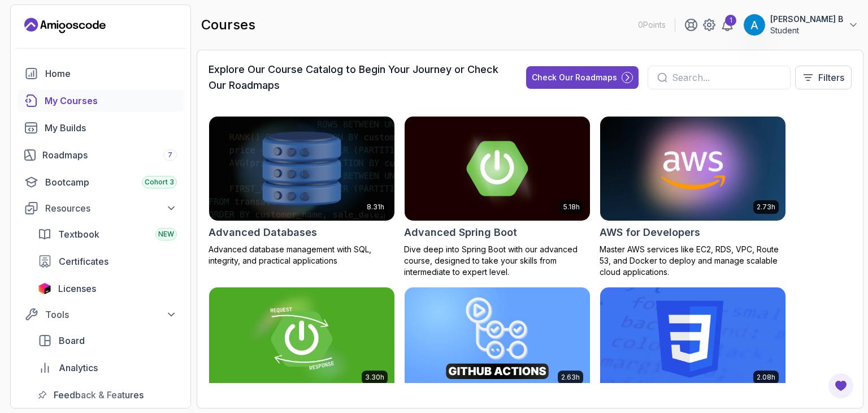  Describe the element at coordinates (111, 182) in the screenshot. I see `div: Bootcamp` at that location.